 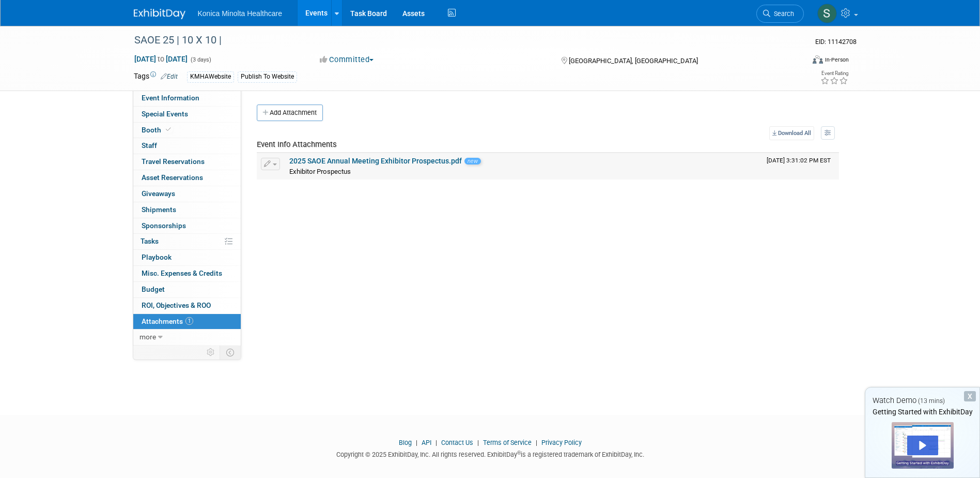 I want to click on img: Stephen Reynolds, so click(x=827, y=14).